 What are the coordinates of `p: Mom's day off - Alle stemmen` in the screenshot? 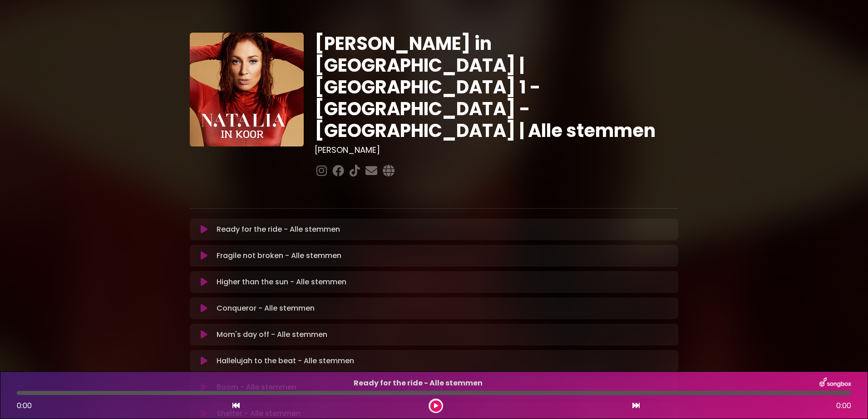 It's located at (445, 335).